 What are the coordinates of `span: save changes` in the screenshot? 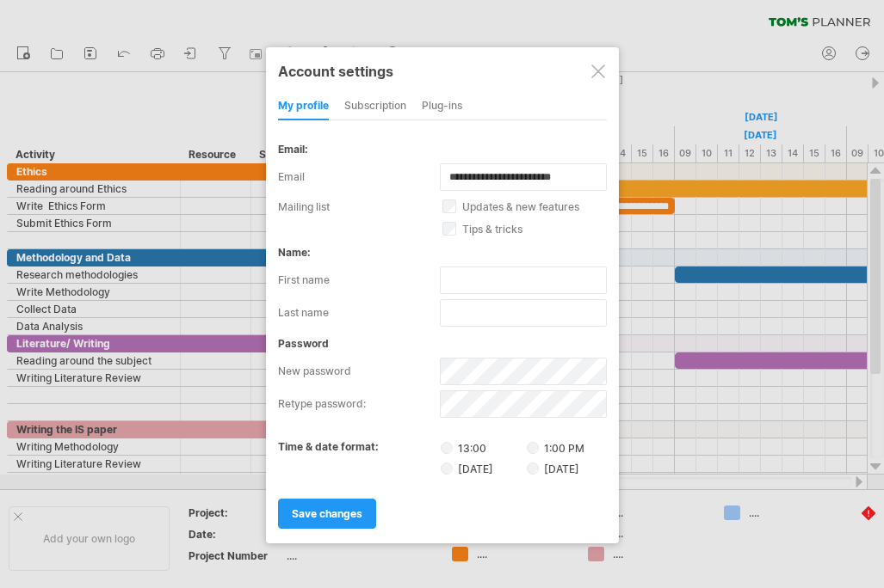 It's located at (327, 514).